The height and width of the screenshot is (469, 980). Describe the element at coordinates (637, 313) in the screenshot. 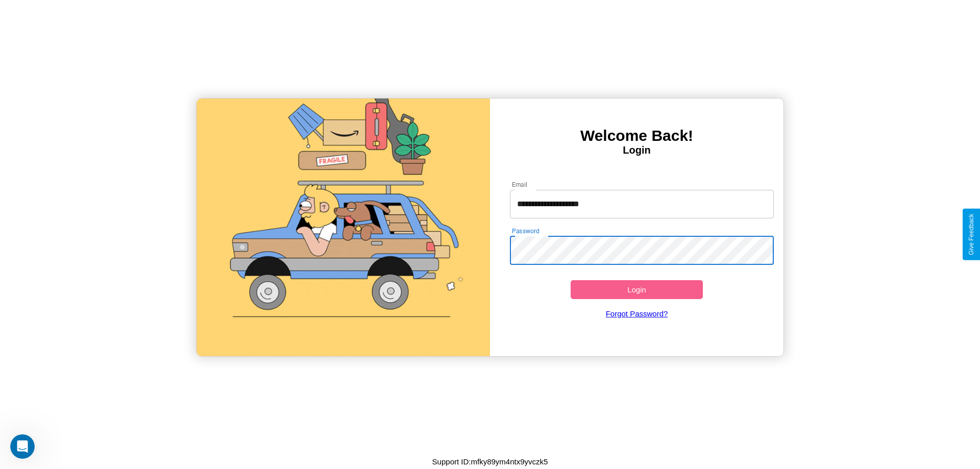

I see `a: Forgot Password?` at that location.